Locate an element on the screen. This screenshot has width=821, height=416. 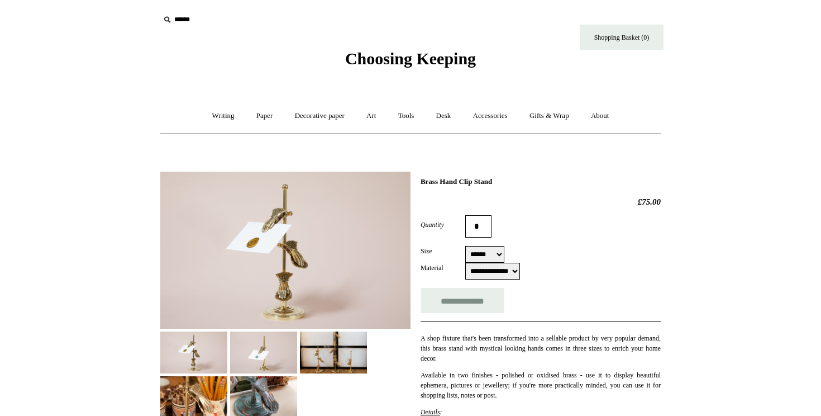
a: Paper is located at coordinates (265, 116).